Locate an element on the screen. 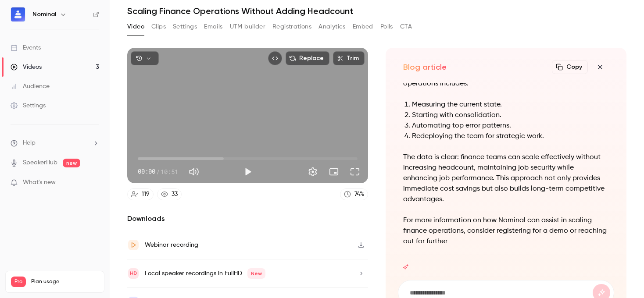 Image resolution: width=644 pixels, height=298 pixels. li: Measuring the current state. is located at coordinates (510, 105).